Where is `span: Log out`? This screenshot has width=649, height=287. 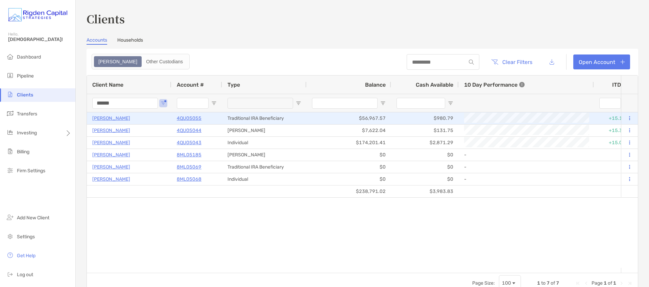 span: Log out is located at coordinates (25, 274).